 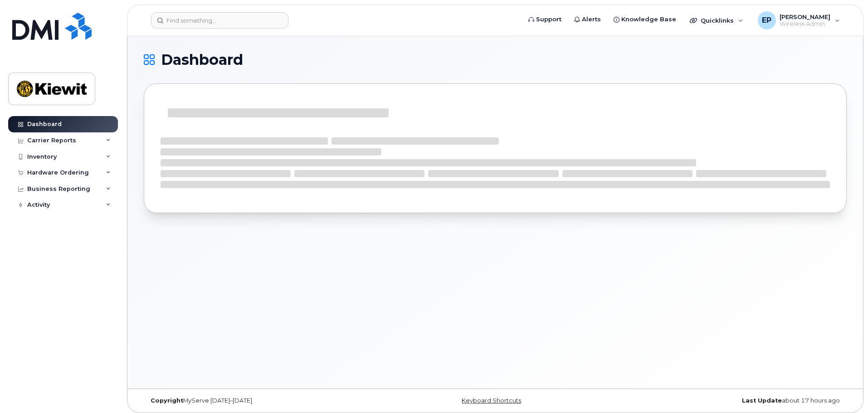 I want to click on strong: Copyright, so click(x=167, y=401).